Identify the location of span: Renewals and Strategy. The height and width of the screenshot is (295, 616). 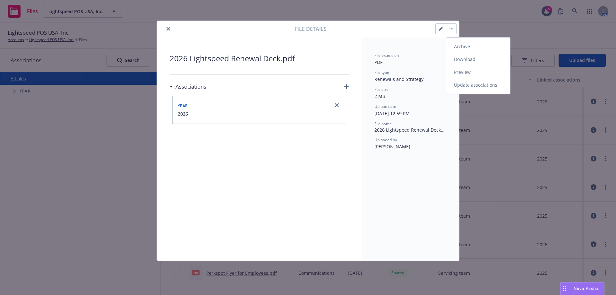
(399, 79).